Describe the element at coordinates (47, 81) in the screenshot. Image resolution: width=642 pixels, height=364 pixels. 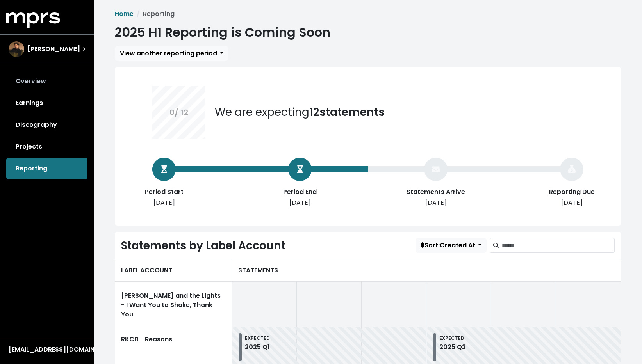
I see `a: Overview` at that location.